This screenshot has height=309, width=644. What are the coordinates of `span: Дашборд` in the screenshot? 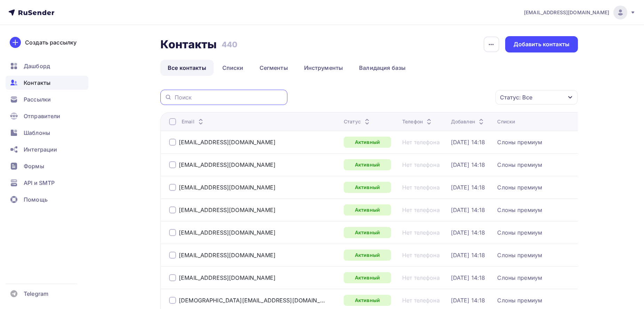 It's located at (37, 66).